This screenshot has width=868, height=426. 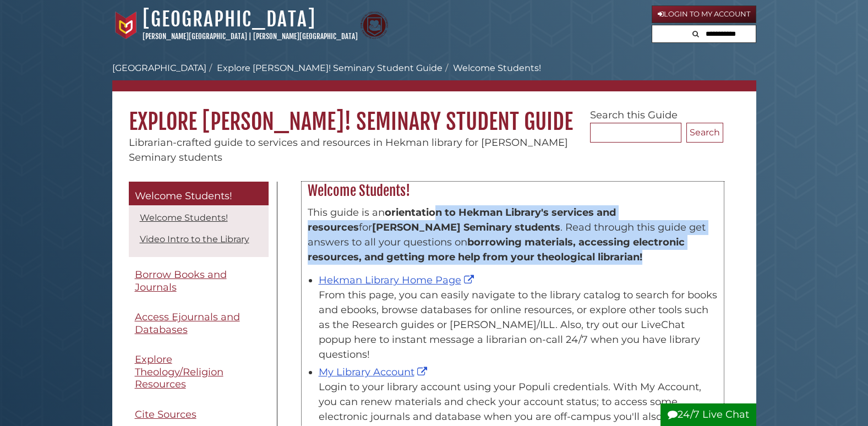 I want to click on b: borrowing materials, accessing electronic resources, and getting more help from your theological ..., so click(x=496, y=249).